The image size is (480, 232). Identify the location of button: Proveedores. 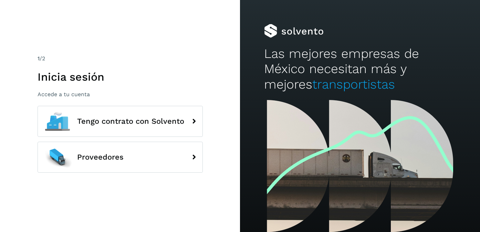
(120, 157).